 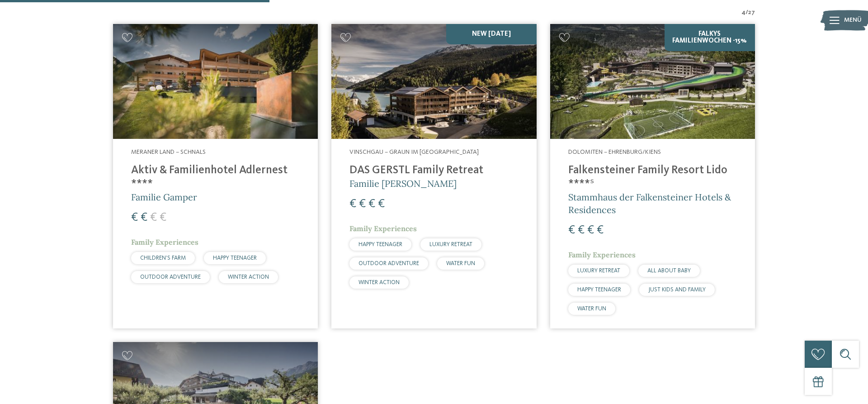 What do you see at coordinates (163, 258) in the screenshot?
I see `span: CHILDREN’S FARM` at bounding box center [163, 258].